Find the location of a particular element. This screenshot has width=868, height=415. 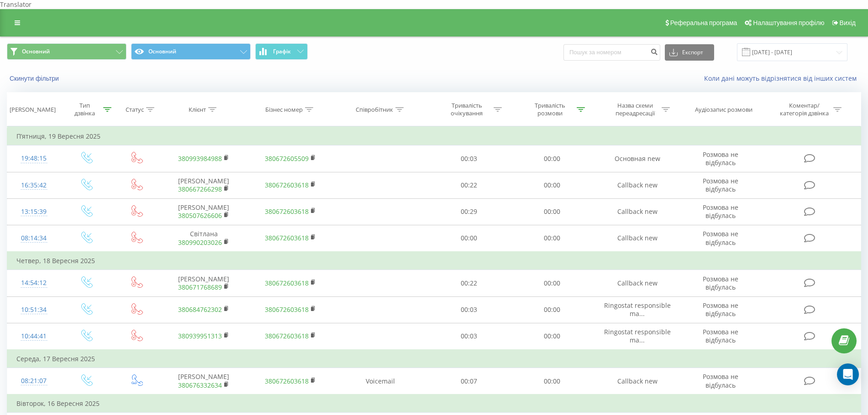

input: Пошук за номером is located at coordinates (612, 52).